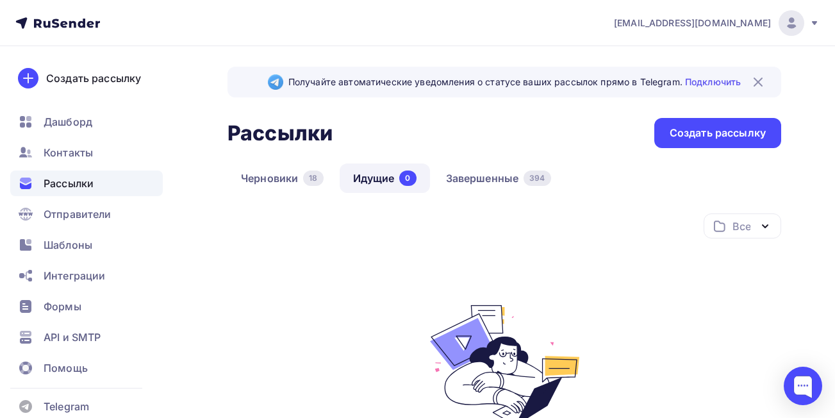  What do you see at coordinates (65, 368) in the screenshot?
I see `span: Помощь` at bounding box center [65, 368].